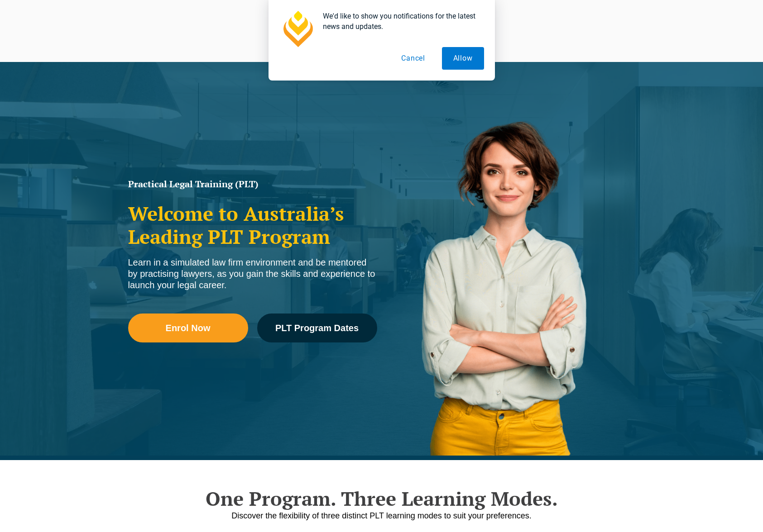  I want to click on button: Allow, so click(463, 59).